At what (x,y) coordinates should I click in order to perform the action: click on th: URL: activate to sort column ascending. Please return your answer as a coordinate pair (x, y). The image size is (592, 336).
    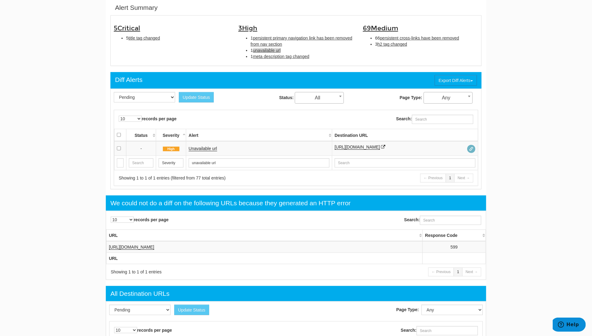
    Looking at the image, I should click on (264, 235).